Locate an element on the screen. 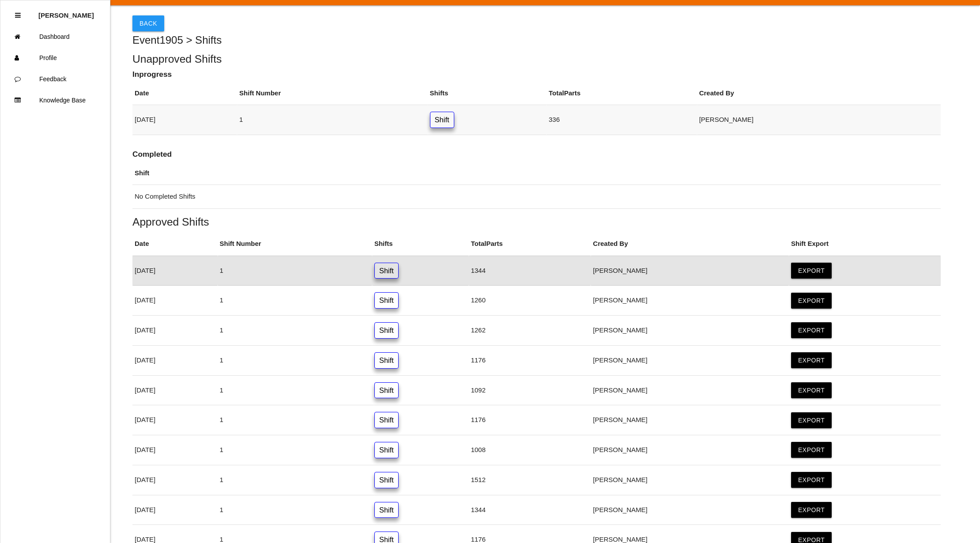  td: 1260 is located at coordinates (530, 301).